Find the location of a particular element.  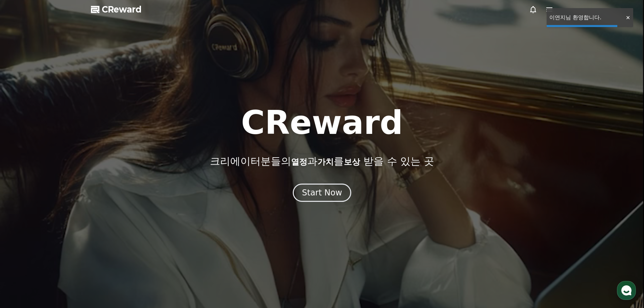

a: CReward is located at coordinates (116, 10).